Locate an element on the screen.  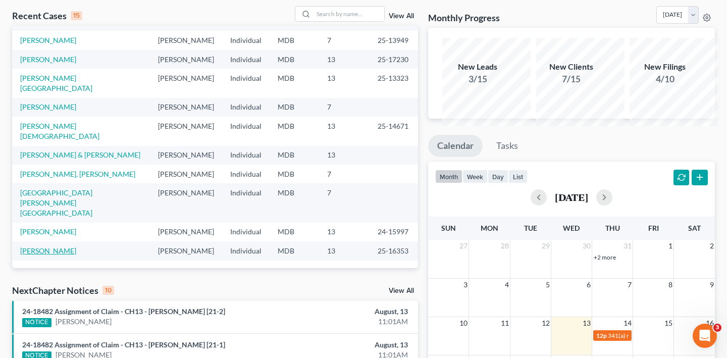
div: NOTICE is located at coordinates (37, 323).